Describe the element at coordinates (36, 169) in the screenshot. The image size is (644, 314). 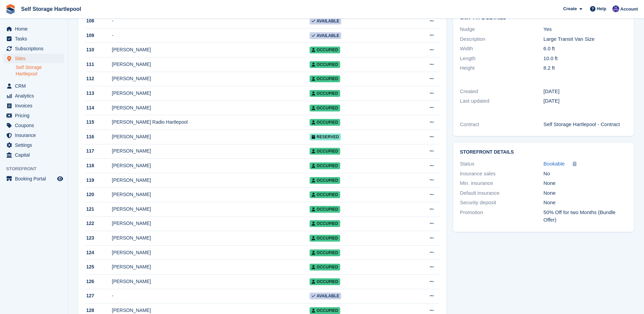
I see `span: Storefront` at that location.